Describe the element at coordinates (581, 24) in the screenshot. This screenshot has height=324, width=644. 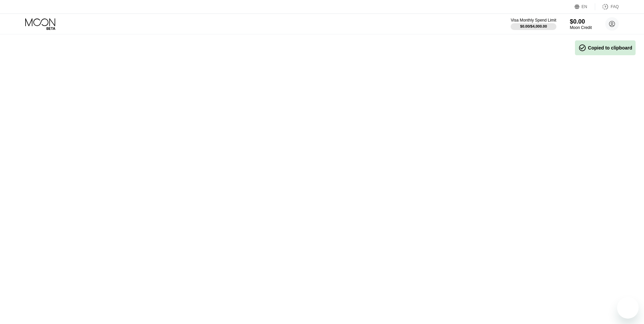
I see `div: $0.00Moon Credit` at that location.